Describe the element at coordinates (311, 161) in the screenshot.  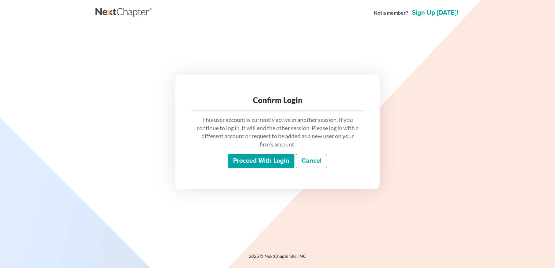
I see `a: Cancel` at that location.